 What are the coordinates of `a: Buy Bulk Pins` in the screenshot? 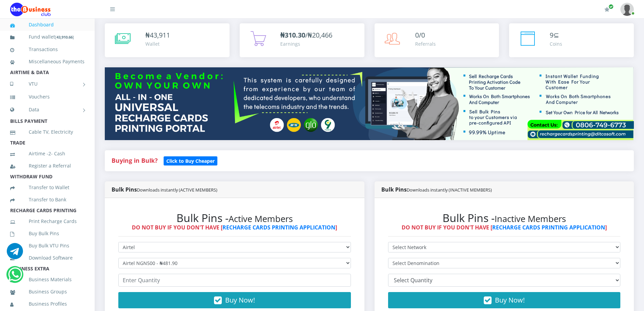 It's located at (47, 233).